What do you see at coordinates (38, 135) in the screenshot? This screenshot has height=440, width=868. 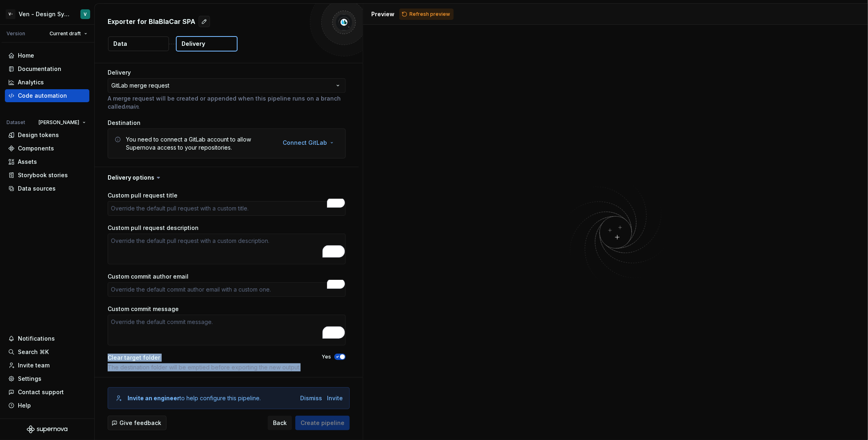 I see `div: Design tokens` at bounding box center [38, 135].